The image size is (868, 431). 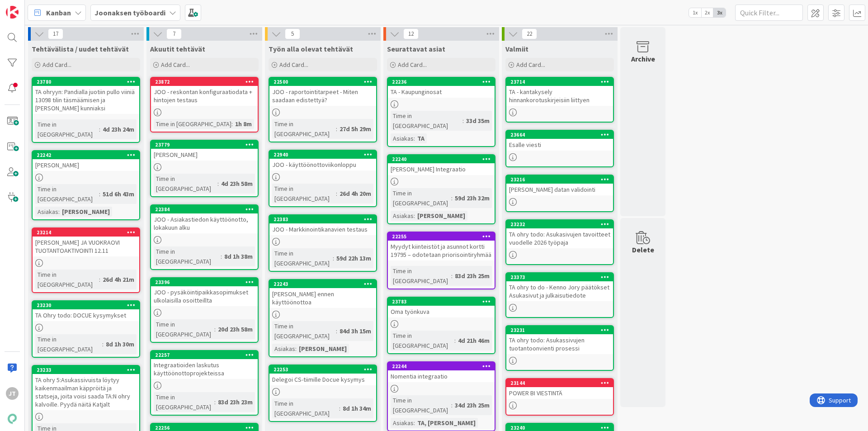 What do you see at coordinates (30, 7) in the screenshot?
I see `span: Support` at bounding box center [30, 7].